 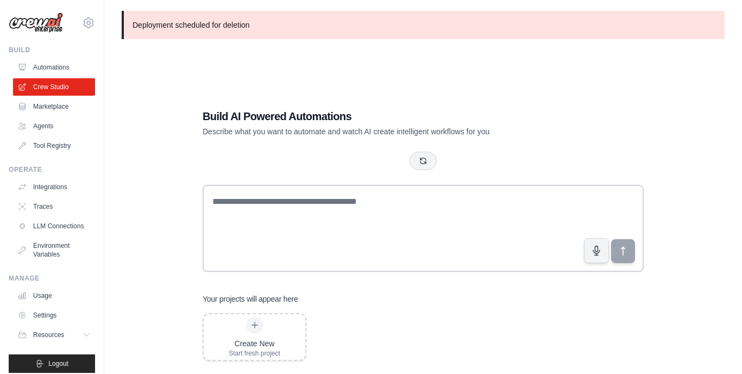 What do you see at coordinates (52, 50) in the screenshot?
I see `div: Build` at bounding box center [52, 50].